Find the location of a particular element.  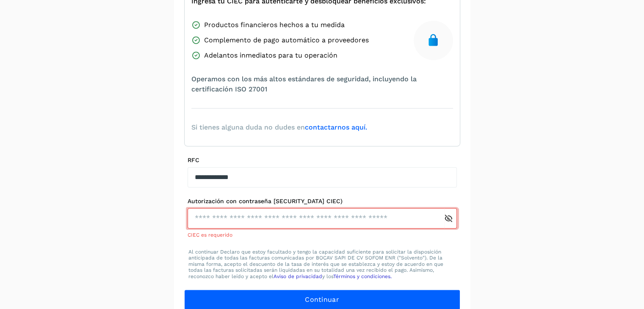

img: secure is located at coordinates (433, 40).